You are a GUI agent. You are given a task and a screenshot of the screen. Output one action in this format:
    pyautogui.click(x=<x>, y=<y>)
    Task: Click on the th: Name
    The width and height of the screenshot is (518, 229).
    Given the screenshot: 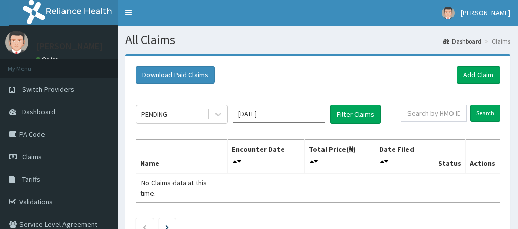 What is the action you would take?
    pyautogui.click(x=182, y=157)
    